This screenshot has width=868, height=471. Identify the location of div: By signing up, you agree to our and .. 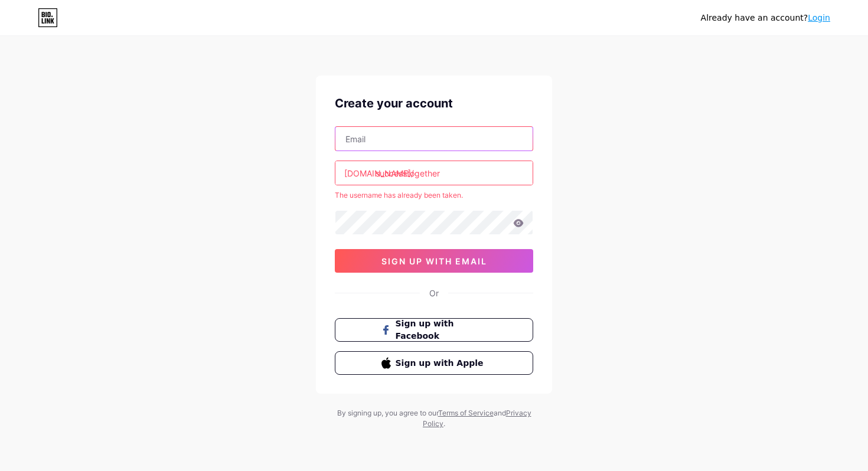
(434, 419).